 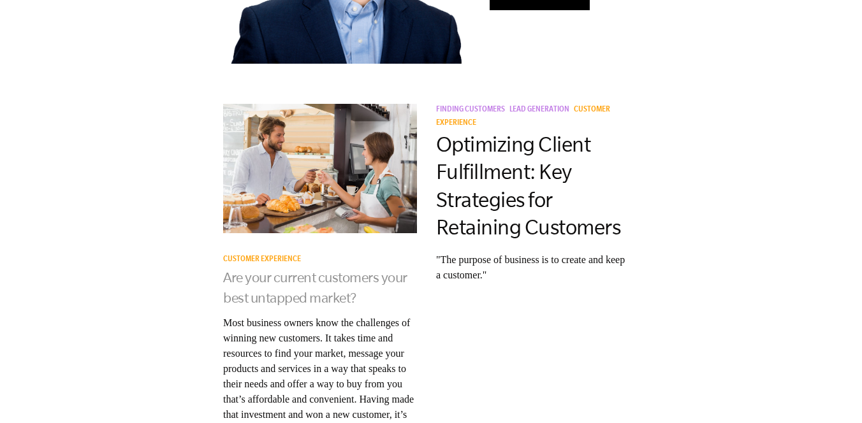 What do you see at coordinates (539, 110) in the screenshot?
I see `span: Lead Generation` at bounding box center [539, 110].